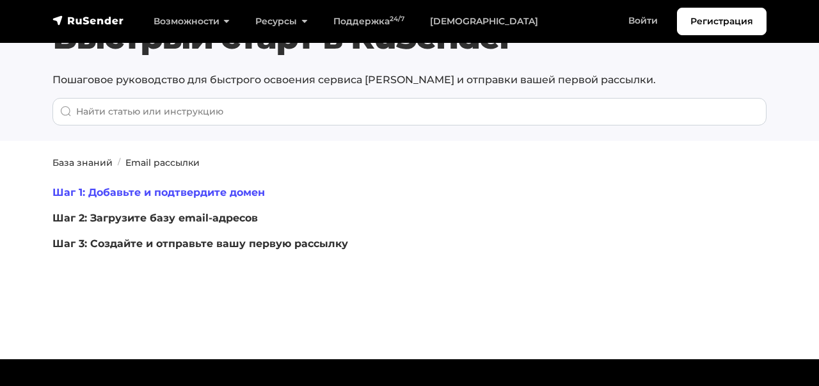  Describe the element at coordinates (722, 21) in the screenshot. I see `a: Регистрация` at that location.